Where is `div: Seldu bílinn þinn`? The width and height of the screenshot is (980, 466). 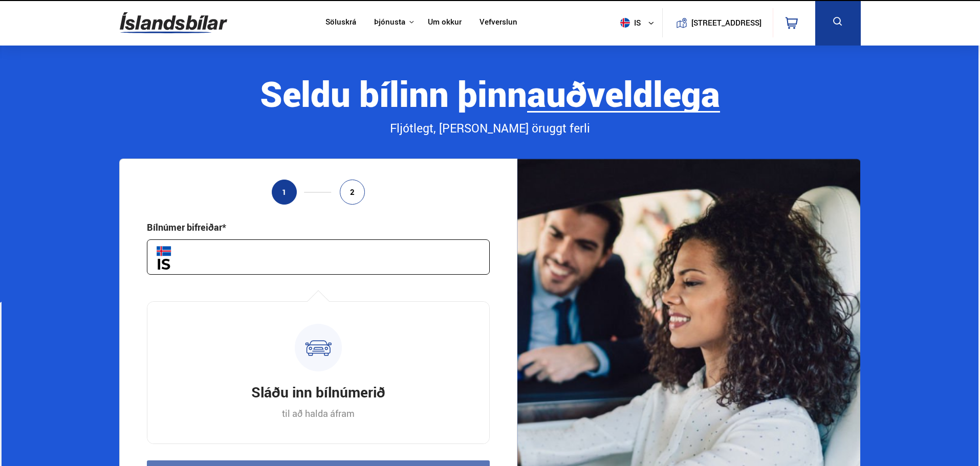 div: Seldu bílinn þinn is located at coordinates (490, 94).